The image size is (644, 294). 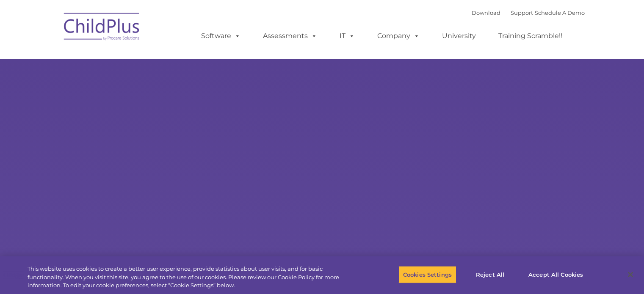 What do you see at coordinates (220, 36) in the screenshot?
I see `a: Software` at bounding box center [220, 36].